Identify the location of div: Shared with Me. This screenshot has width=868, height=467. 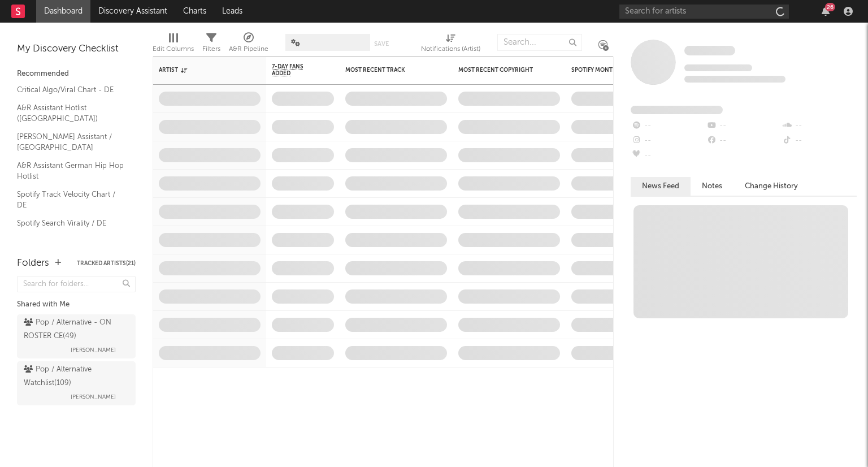
(77, 305).